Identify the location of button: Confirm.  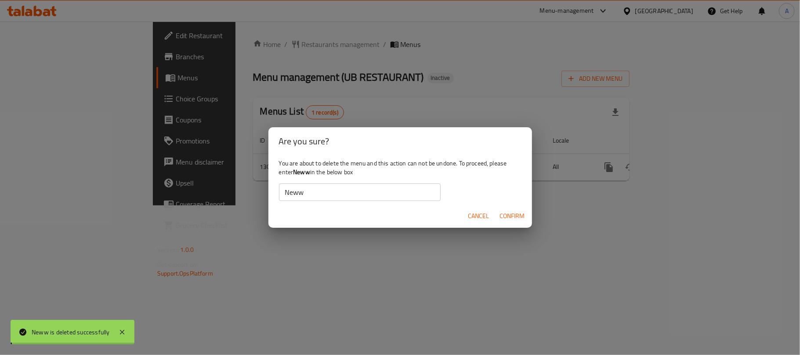
(512, 216).